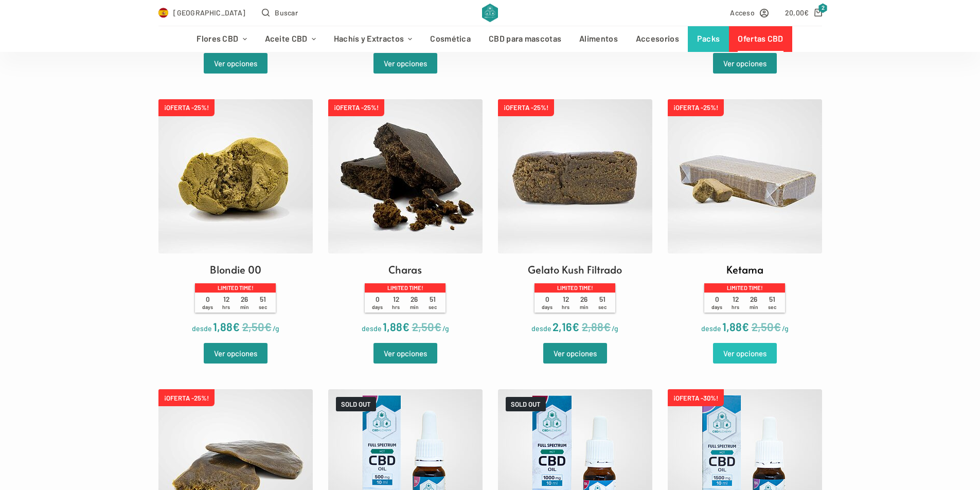 The width and height of the screenshot is (980, 490). What do you see at coordinates (451, 39) in the screenshot?
I see `a: Cosmética` at bounding box center [451, 39].